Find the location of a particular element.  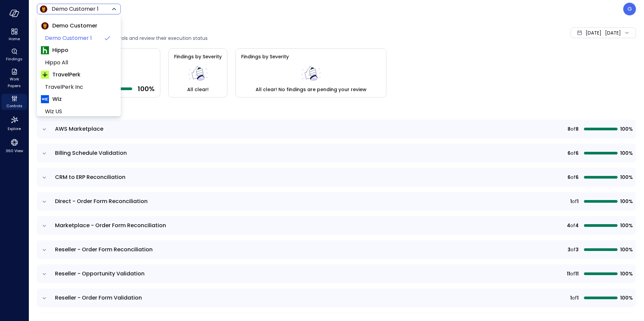

span: Wiz US is located at coordinates (78, 111).